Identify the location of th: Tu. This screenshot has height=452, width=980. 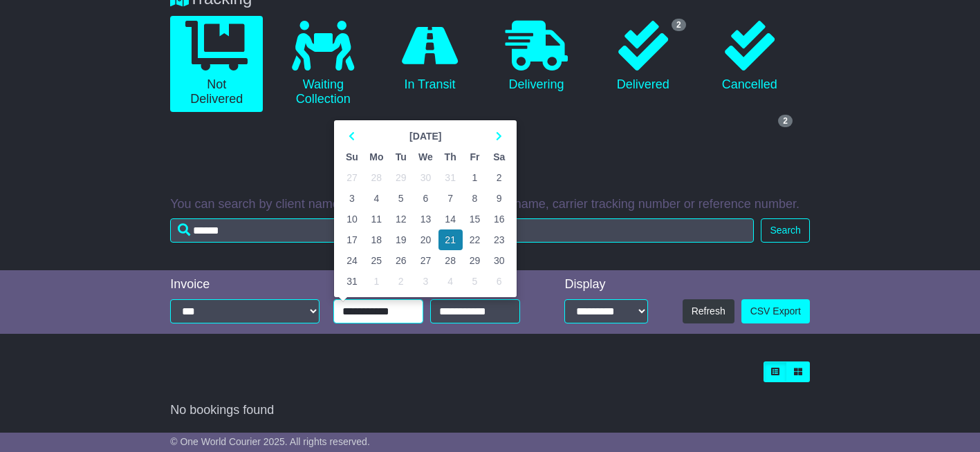
(400, 157).